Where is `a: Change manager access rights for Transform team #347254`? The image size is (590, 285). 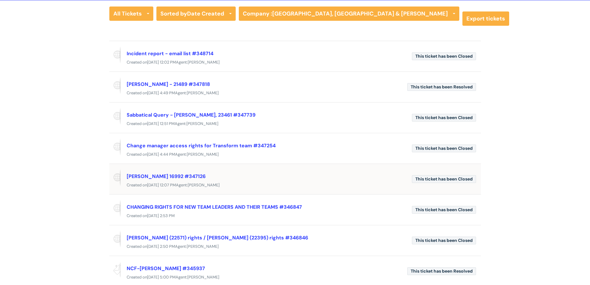 a: Change manager access rights for Transform team #347254 is located at coordinates (201, 145).